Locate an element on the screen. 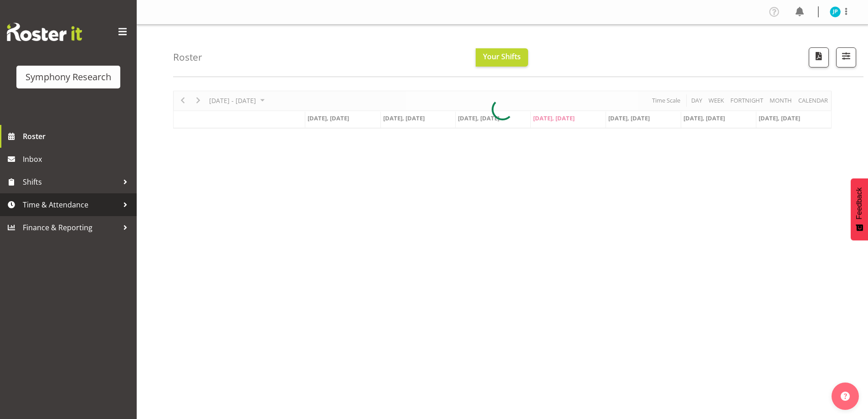  button: Your Shifts is located at coordinates (501, 58).